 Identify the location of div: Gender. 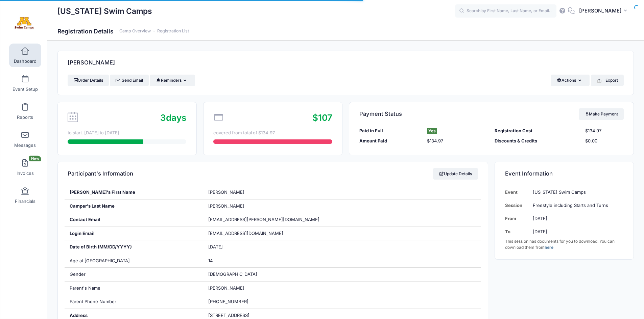
(134, 275).